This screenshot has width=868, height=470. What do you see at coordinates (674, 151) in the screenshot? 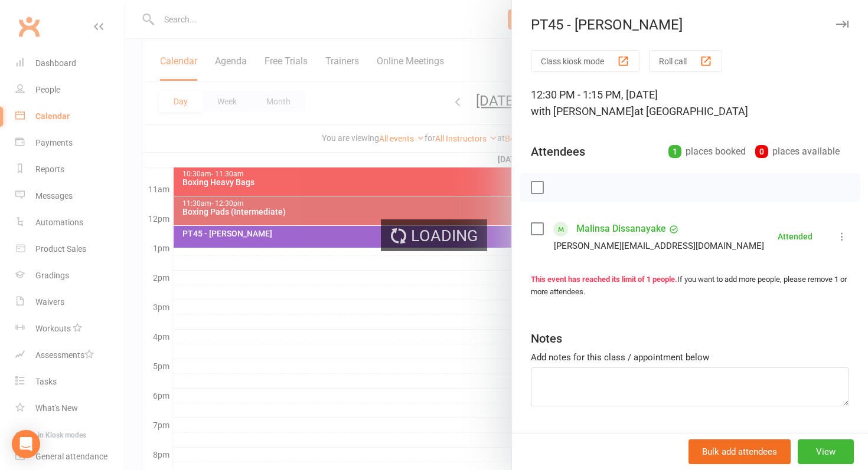
I see `div: 1` at bounding box center [674, 151].